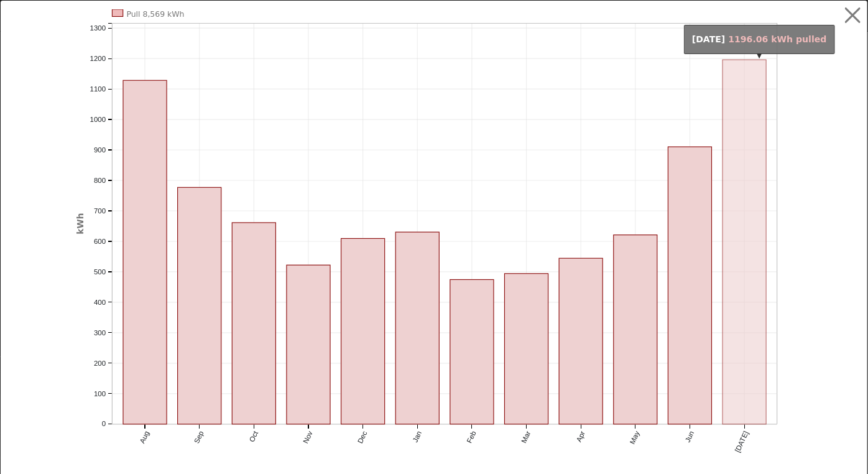  I want to click on text: Apr, so click(581, 437).